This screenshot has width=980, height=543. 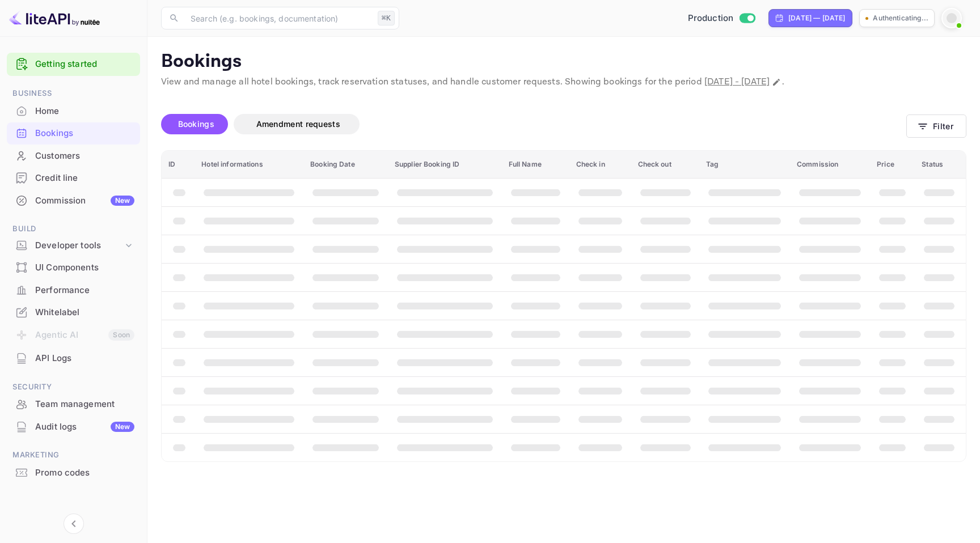 What do you see at coordinates (74, 524) in the screenshot?
I see `button: Collapse navigation` at bounding box center [74, 524].